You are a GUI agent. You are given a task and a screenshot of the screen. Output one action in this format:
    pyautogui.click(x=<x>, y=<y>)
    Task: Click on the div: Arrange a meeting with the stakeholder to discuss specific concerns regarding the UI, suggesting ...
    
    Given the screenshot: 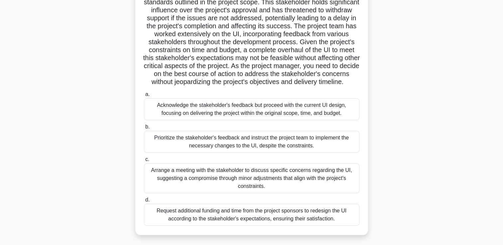 What is the action you would take?
    pyautogui.click(x=252, y=178)
    